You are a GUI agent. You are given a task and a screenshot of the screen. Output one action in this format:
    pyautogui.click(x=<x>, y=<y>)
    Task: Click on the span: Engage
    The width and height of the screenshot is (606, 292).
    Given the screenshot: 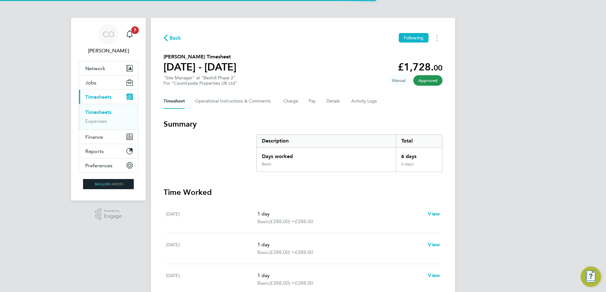 What is the action you would take?
    pyautogui.click(x=113, y=216)
    